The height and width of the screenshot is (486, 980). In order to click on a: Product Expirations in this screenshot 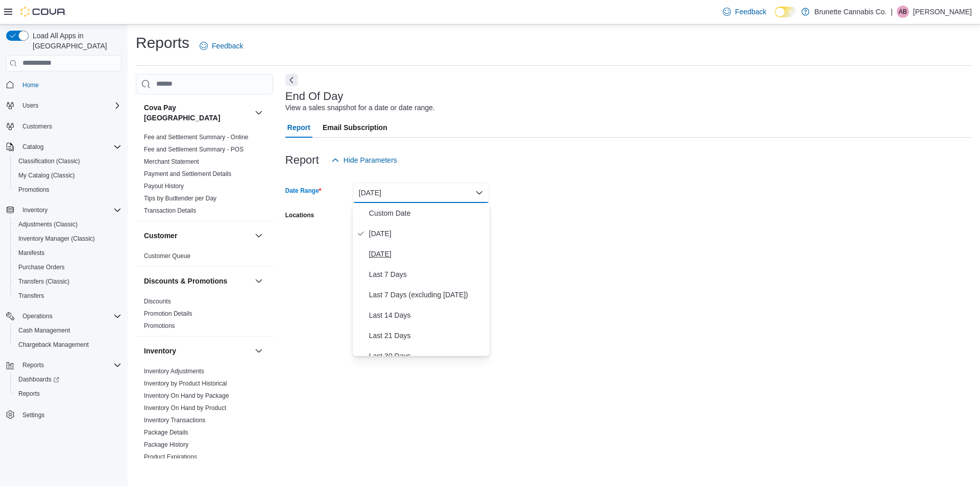, I will do `click(171, 457)`.